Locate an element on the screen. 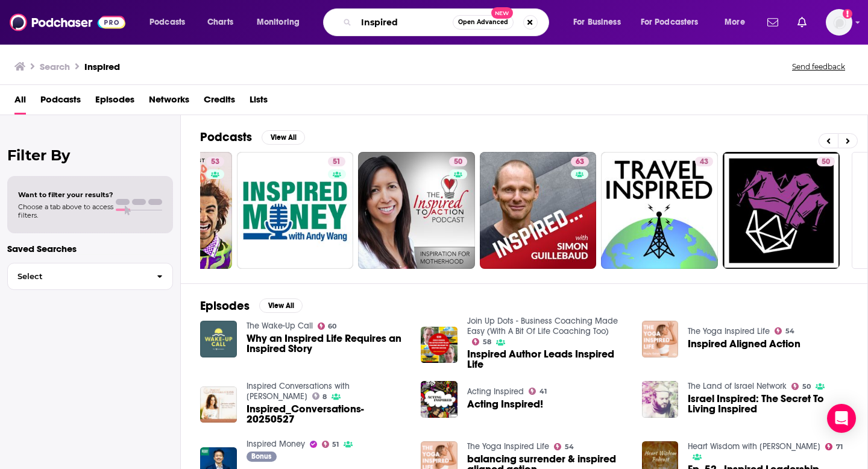 The width and height of the screenshot is (868, 469). input: Search podcasts, credits, & more... is located at coordinates (404, 22).